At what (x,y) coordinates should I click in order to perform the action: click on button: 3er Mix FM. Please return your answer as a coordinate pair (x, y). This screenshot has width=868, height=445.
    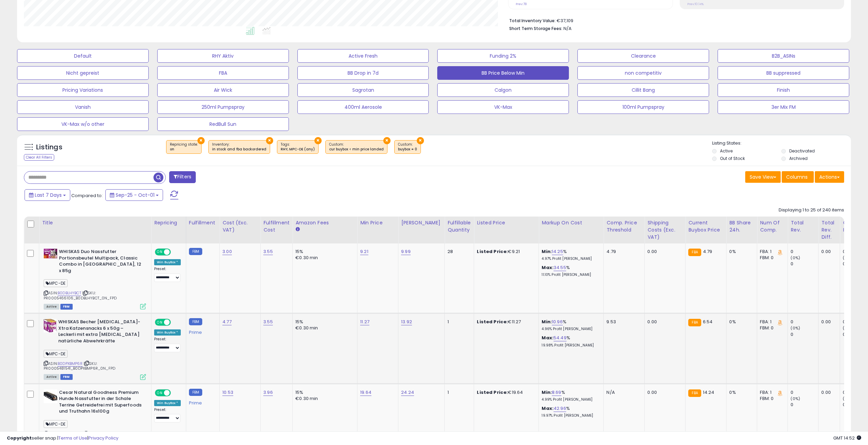
    Looking at the image, I should click on (784, 107).